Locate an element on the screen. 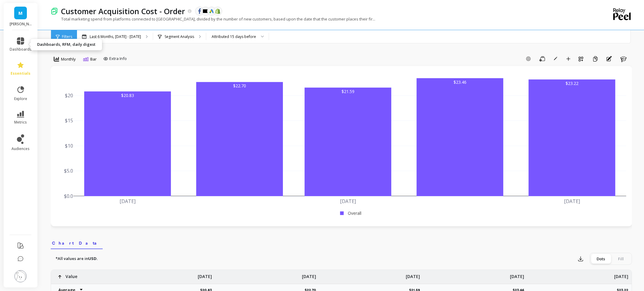 The image size is (644, 291). span: audiences is located at coordinates (21, 149).